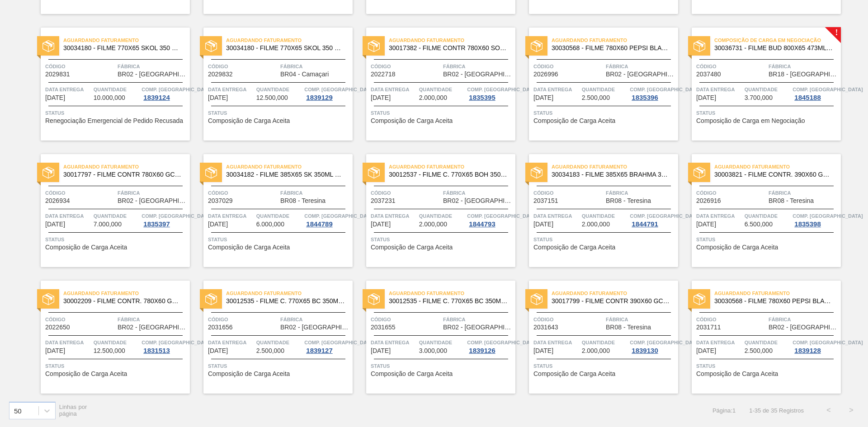 This screenshot has width=868, height=427. Describe the element at coordinates (58, 74) in the screenshot. I see `span: 2029831` at that location.